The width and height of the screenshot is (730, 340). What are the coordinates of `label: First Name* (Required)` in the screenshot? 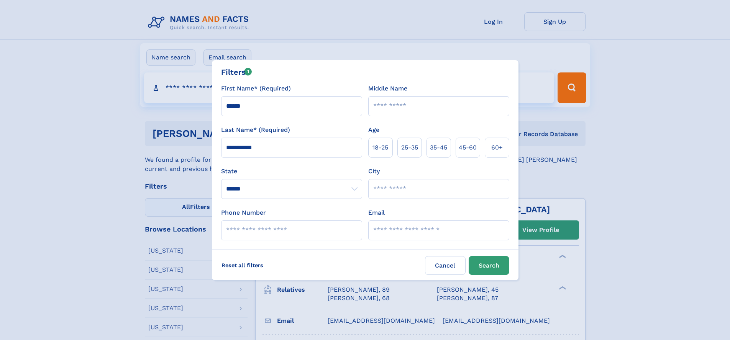 It's located at (256, 89).